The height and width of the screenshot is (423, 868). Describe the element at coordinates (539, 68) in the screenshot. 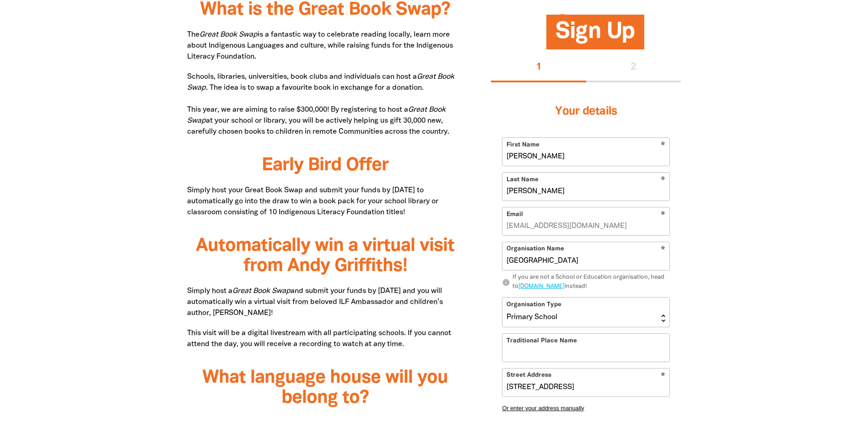

I see `button: Stage 1` at that location.